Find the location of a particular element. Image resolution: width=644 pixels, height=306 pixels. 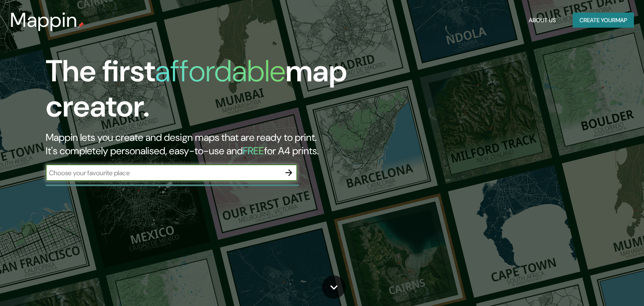

h3: Mappin is located at coordinates (44, 20).